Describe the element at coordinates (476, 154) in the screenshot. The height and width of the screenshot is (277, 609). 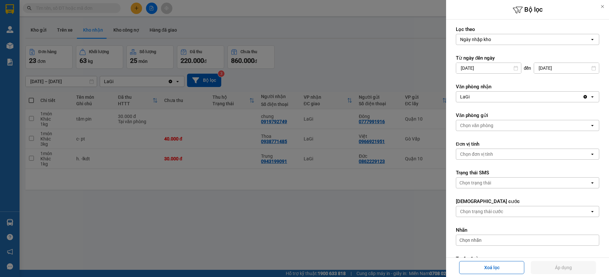
I see `div: Chọn đơn vị tính` at that location.